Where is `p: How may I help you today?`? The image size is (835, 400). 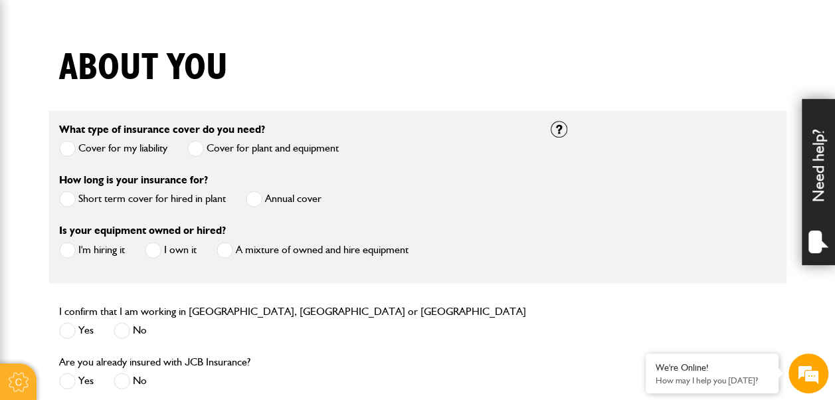
p: How may I help you today? is located at coordinates (712, 380).